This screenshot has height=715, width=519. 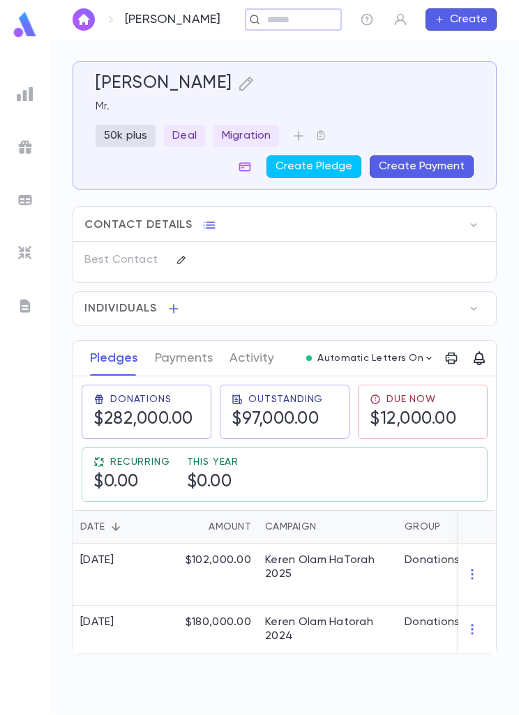 What do you see at coordinates (411, 399) in the screenshot?
I see `span: Due Now` at bounding box center [411, 399].